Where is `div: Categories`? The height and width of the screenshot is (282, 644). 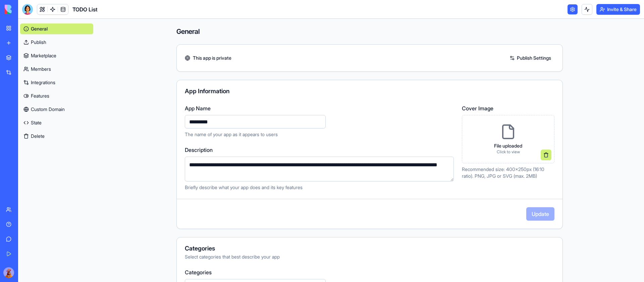
div: Categories is located at coordinates (370, 249).